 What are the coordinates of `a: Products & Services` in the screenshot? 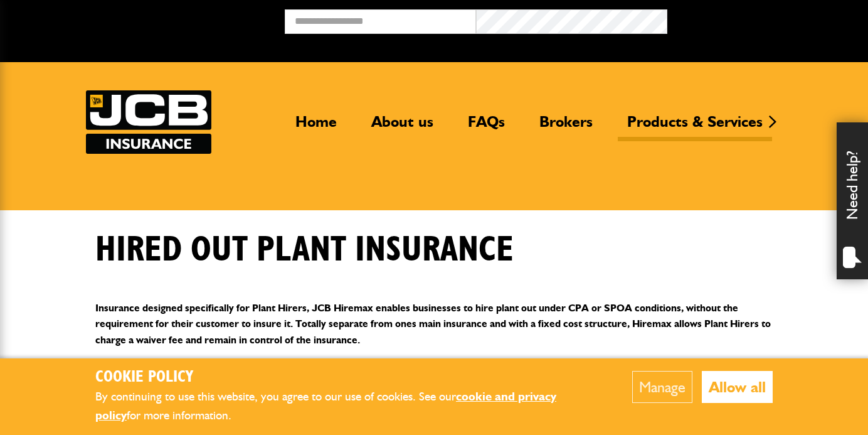 It's located at (695, 127).